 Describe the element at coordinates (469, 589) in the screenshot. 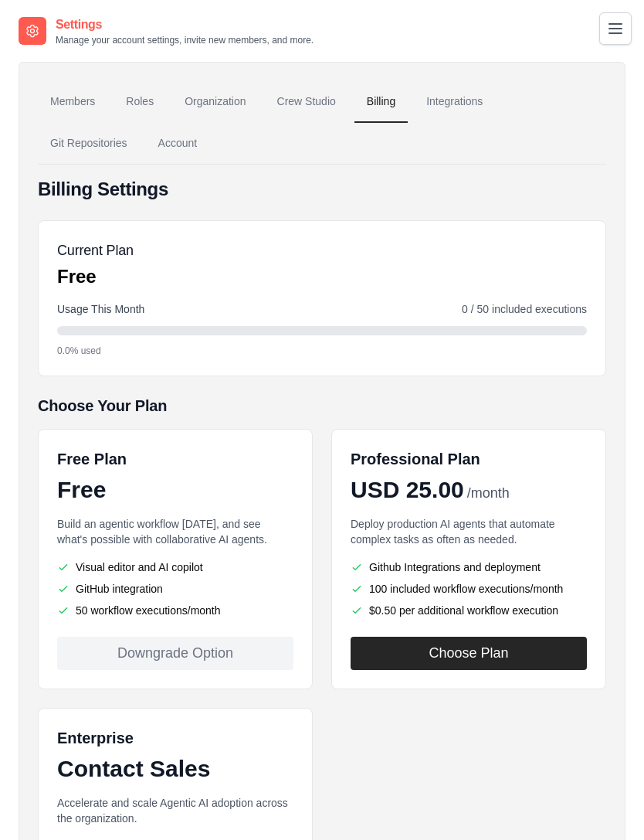

I see `li: 100 included workflow executions/month` at that location.